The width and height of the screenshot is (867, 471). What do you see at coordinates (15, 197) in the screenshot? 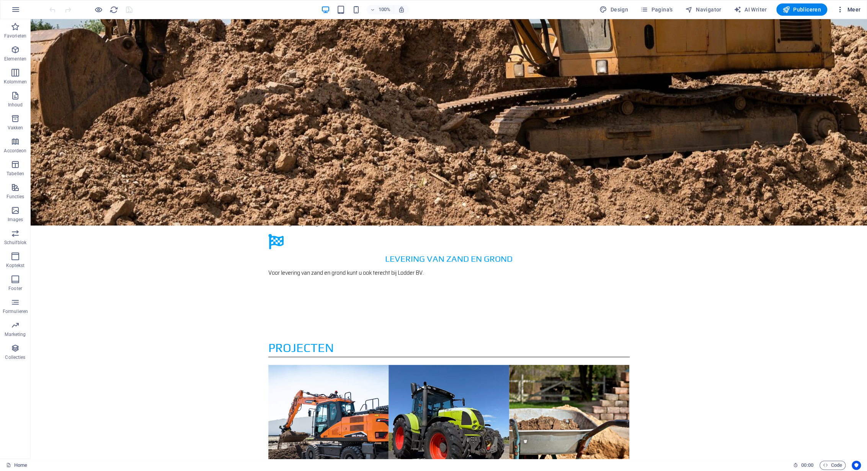
I see `p: Functies` at bounding box center [15, 197].